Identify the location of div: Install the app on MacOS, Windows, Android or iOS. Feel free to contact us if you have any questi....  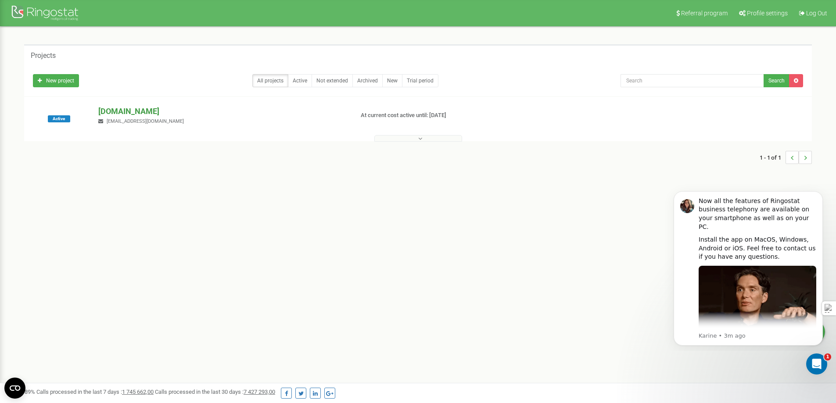
(97, 65).